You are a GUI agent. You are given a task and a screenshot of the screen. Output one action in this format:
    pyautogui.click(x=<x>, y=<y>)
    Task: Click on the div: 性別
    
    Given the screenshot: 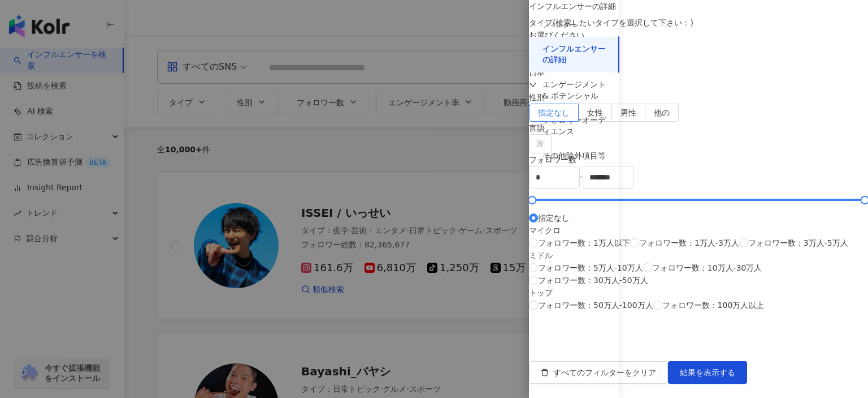 What is the action you would take?
    pyautogui.click(x=698, y=98)
    